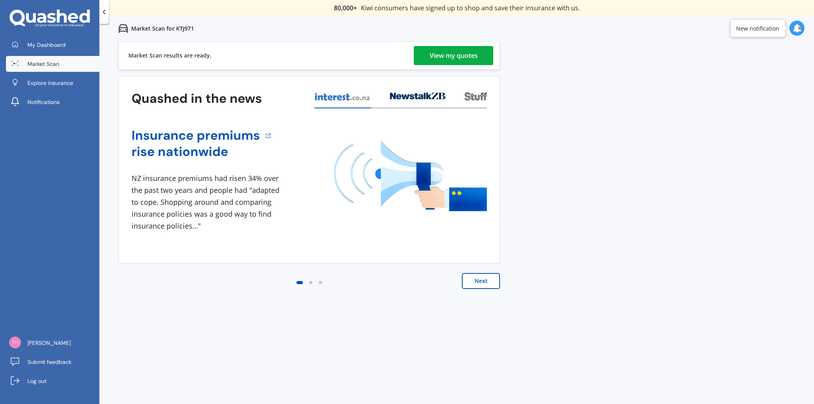 This screenshot has width=814, height=404. I want to click on a: View my quotes, so click(453, 56).